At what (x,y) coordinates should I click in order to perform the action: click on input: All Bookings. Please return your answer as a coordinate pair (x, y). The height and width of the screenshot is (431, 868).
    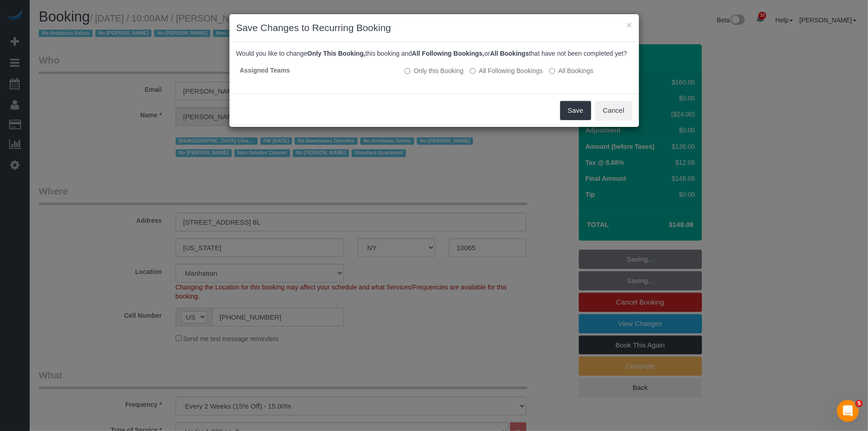
    Looking at the image, I should click on (552, 71).